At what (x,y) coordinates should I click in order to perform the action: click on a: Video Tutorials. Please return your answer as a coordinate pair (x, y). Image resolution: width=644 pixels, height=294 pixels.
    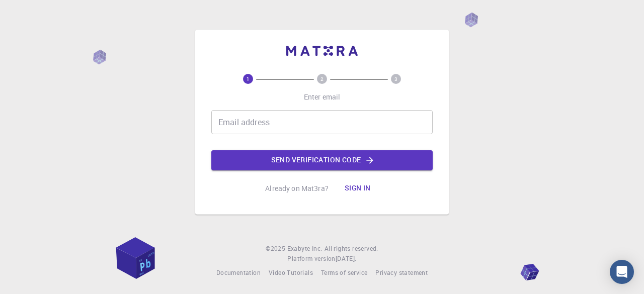
    Looking at the image, I should click on (291, 273).